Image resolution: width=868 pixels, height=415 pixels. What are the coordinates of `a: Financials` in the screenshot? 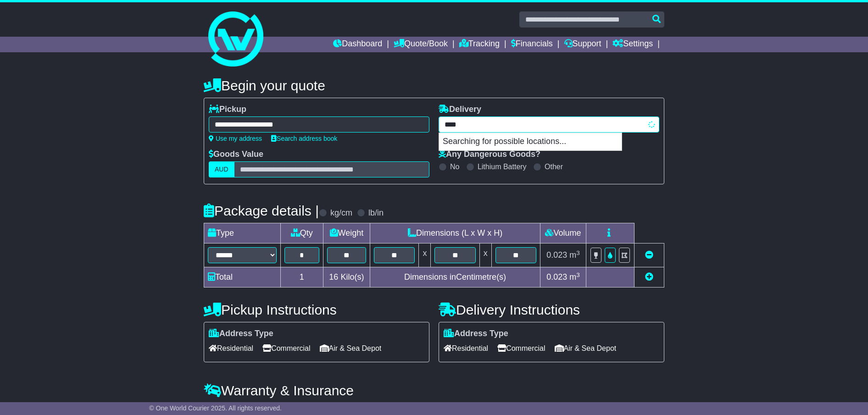 It's located at (532, 45).